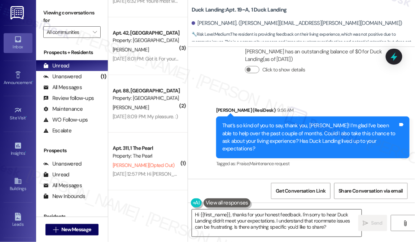 This screenshot has height=242, width=415. I want to click on input: All communities, so click(68, 32).